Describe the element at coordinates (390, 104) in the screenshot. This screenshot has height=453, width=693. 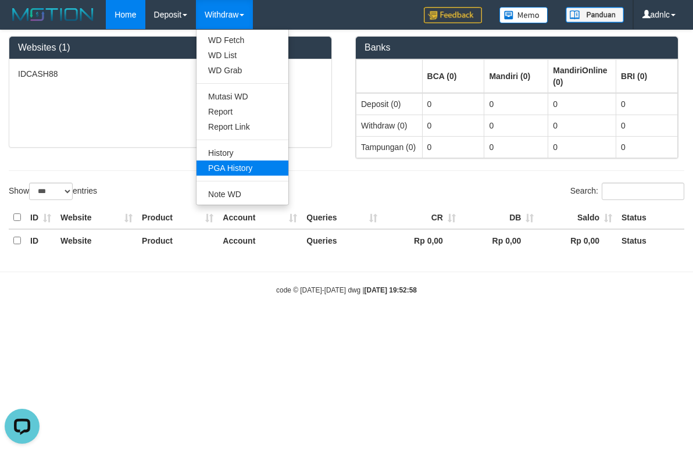
I see `td: Deposit (0)` at that location.